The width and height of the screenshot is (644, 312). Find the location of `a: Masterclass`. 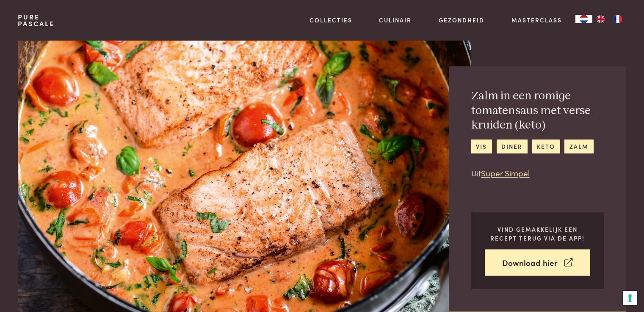

a: Masterclass is located at coordinates (536, 20).